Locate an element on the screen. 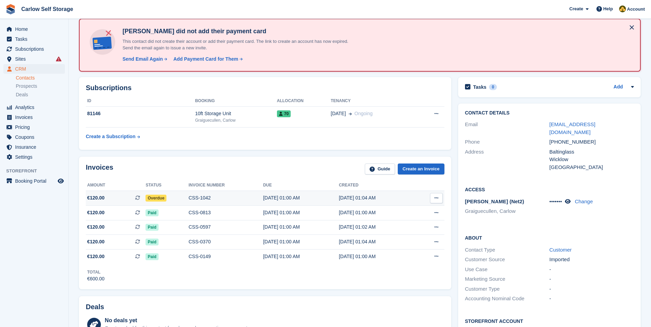 This screenshot has width=651, height=327. th: Created is located at coordinates (377, 186).